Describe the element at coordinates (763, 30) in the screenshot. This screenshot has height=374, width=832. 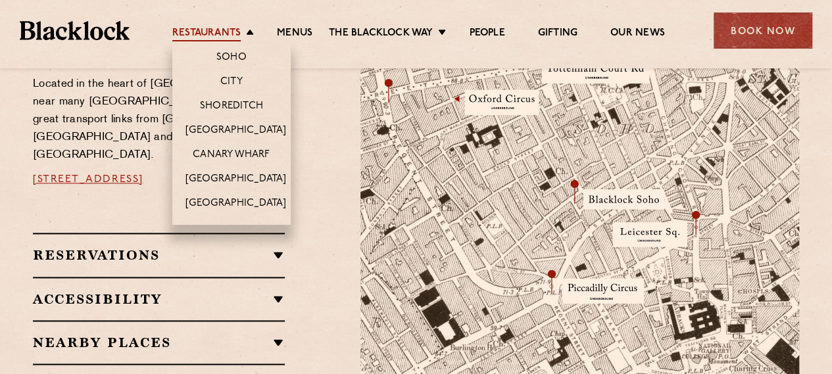
I see `div: Book Now` at that location.